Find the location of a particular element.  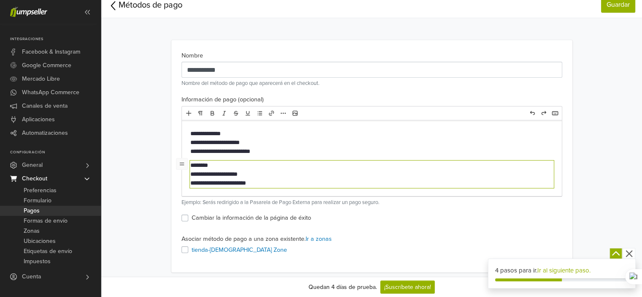

span: General is located at coordinates (32, 165).